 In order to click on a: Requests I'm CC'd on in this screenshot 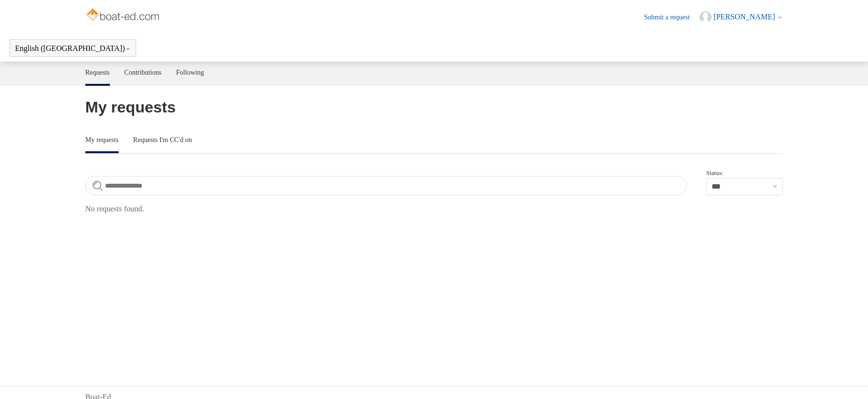, I will do `click(163, 140)`.